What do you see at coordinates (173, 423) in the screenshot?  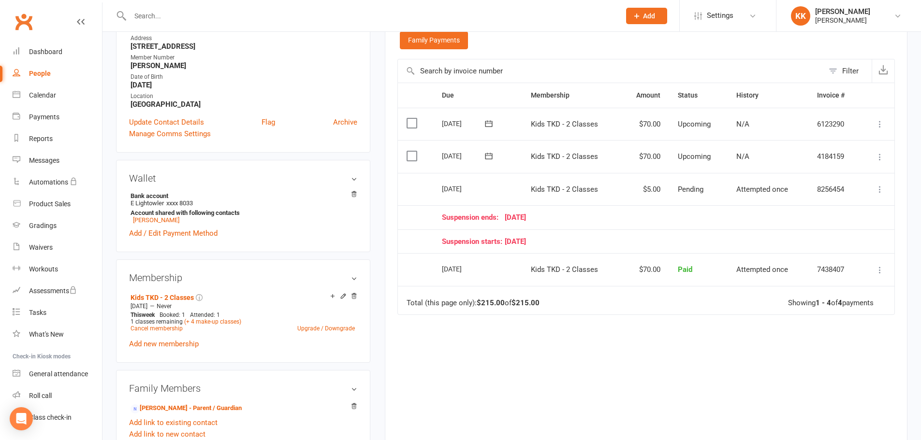 I see `a: Add link to existing contact` at bounding box center [173, 423].